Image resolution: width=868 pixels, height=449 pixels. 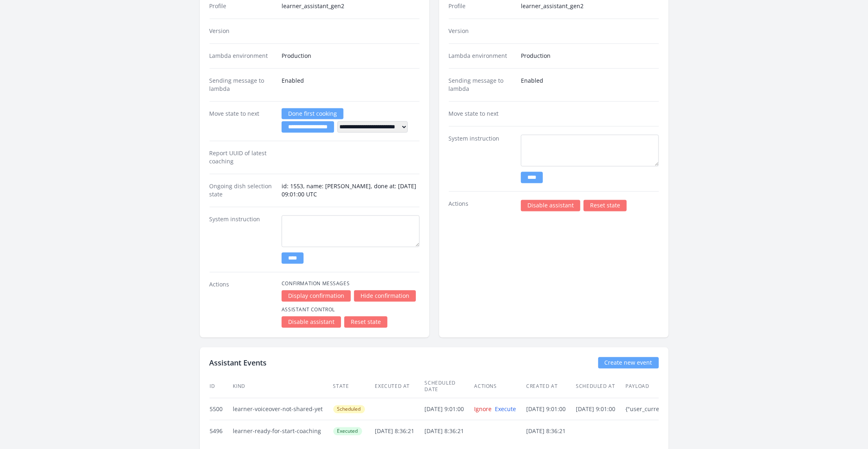 What do you see at coordinates (450, 386) in the screenshot?
I see `th: Scheduled date` at bounding box center [450, 386].